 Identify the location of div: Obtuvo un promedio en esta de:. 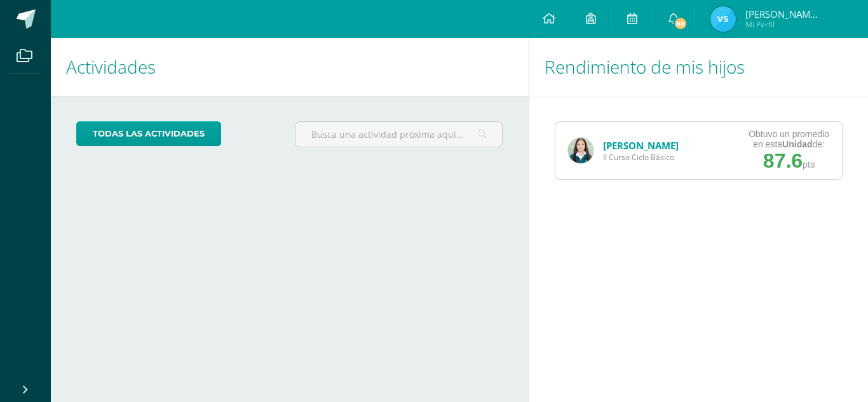
(788, 139).